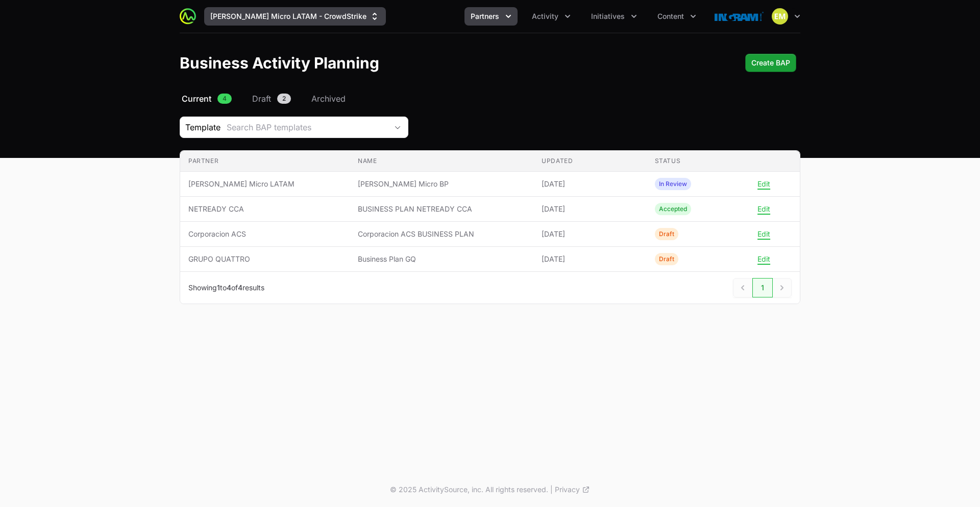 The height and width of the screenshot is (507, 980). I want to click on section: Business Activity Plan Submissions, so click(490, 227).